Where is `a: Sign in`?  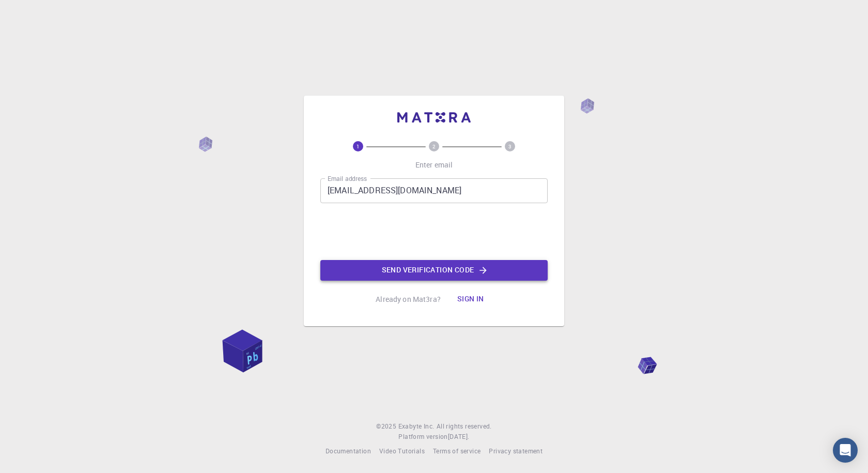
a: Sign in is located at coordinates (471, 299).